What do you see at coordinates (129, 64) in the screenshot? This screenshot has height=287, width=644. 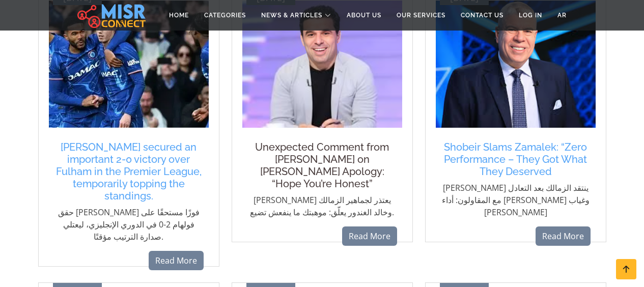 I see `img: تشيلسي يحتفل بالفوز على فولهام بثنائية في الدوري الإنجليزي` at bounding box center [129, 64].